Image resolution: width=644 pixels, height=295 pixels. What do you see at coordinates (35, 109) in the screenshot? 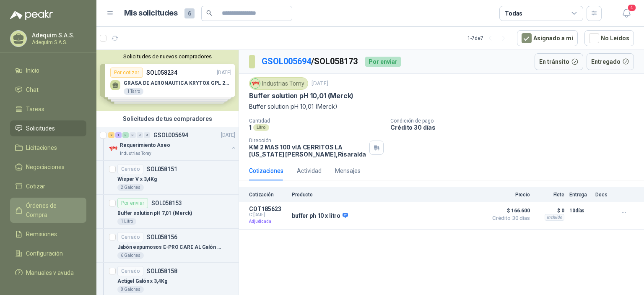
I see `span: Tareas` at bounding box center [35, 109].